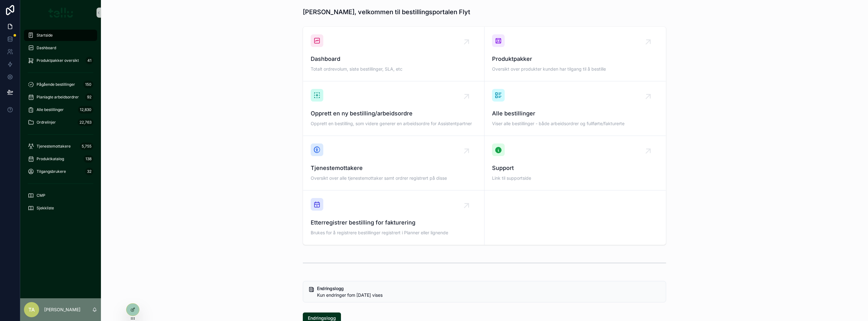  Describe the element at coordinates (45, 35) in the screenshot. I see `span: Startside` at that location.